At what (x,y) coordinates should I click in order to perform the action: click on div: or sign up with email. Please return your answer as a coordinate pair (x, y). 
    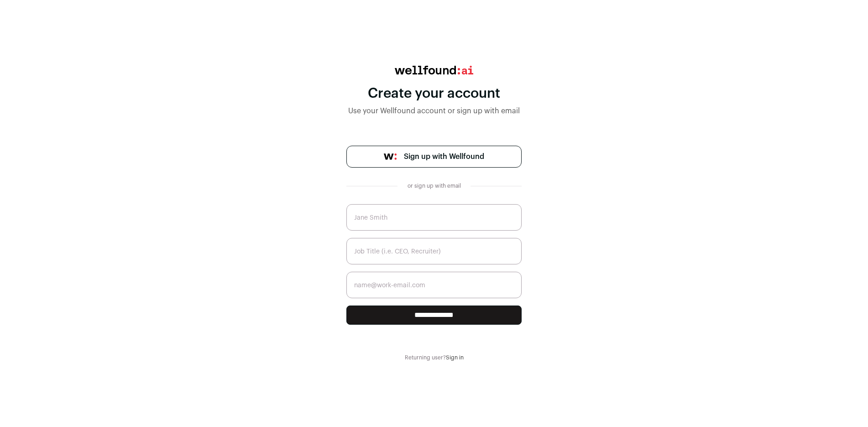
    Looking at the image, I should click on (434, 186).